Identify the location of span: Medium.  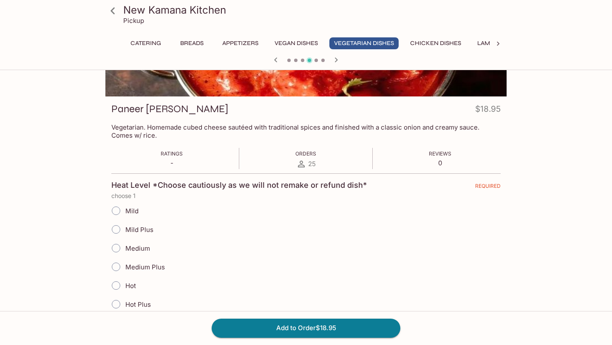
(138, 248).